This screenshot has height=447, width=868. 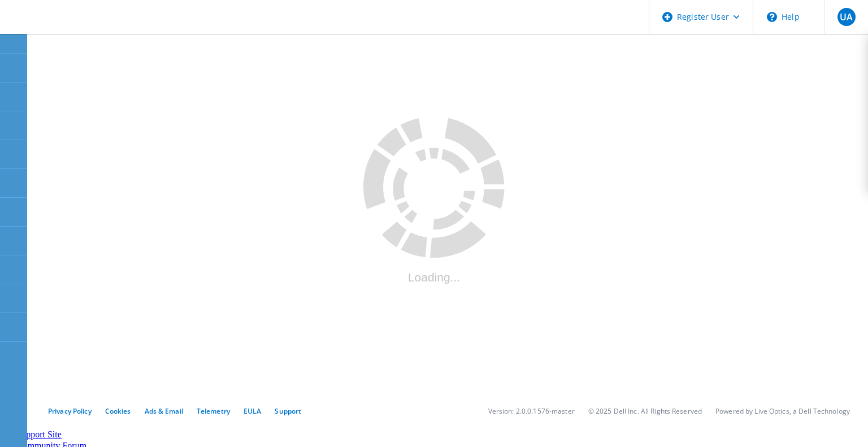 I want to click on div: Loading..., so click(x=434, y=278).